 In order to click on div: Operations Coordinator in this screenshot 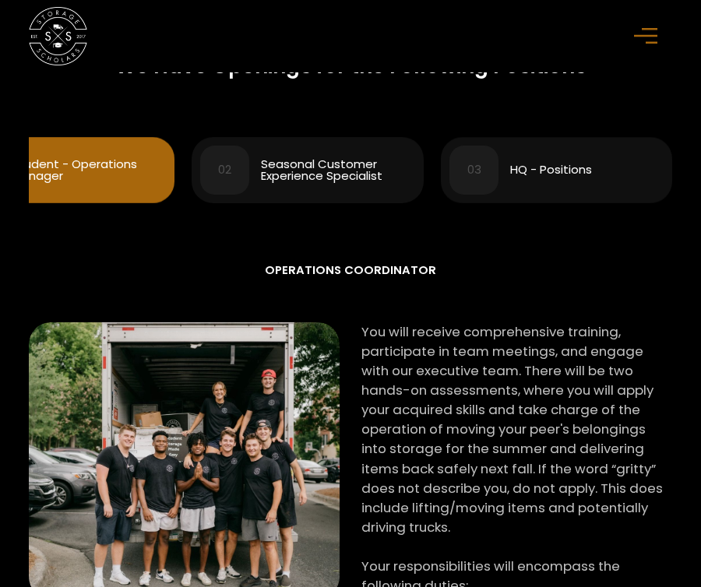, I will do `click(350, 270)`.